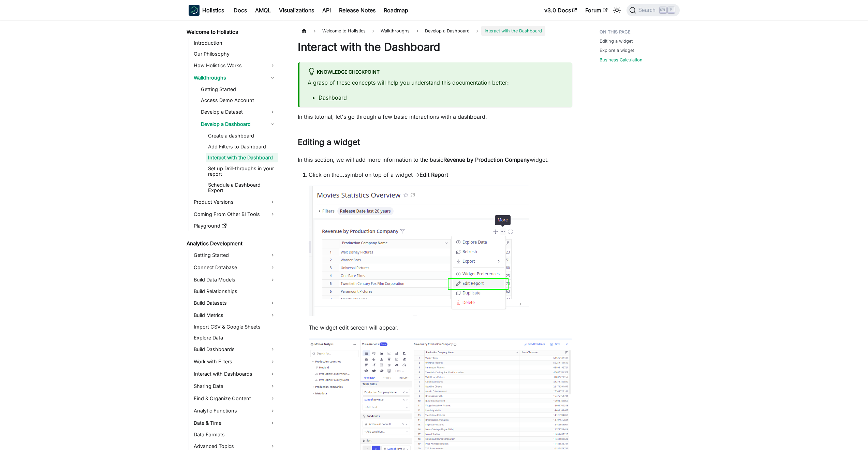 The width and height of the screenshot is (868, 450). I want to click on a: Welcome to Holistics, so click(231, 32).